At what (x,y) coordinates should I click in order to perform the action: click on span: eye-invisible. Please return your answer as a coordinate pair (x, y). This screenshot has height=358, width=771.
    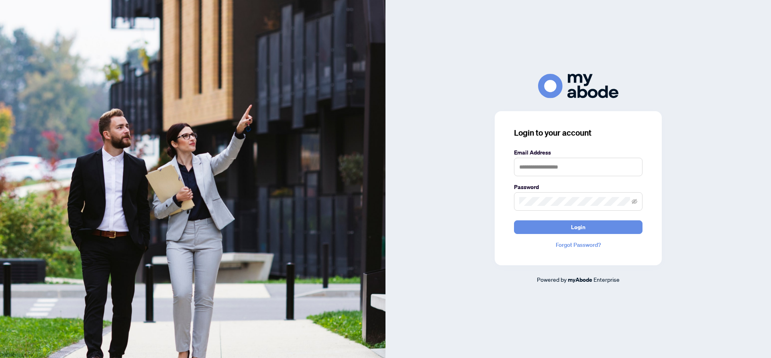
    Looking at the image, I should click on (635, 202).